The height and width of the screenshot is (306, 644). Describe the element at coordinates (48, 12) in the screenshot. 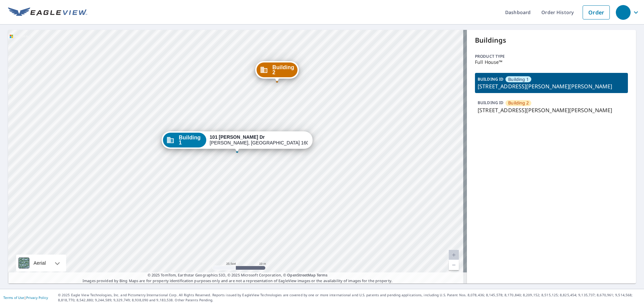

I see `img: EV Logo` at that location.